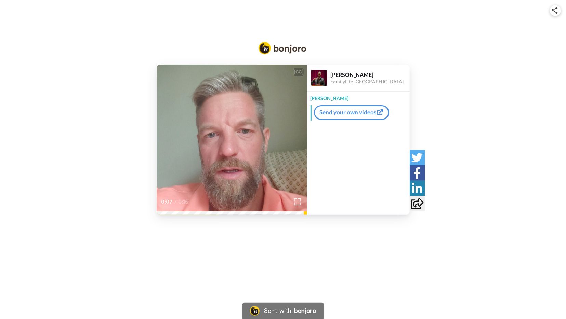 The image size is (566, 319). Describe the element at coordinates (282, 48) in the screenshot. I see `img: Bonjoro Logo` at that location.